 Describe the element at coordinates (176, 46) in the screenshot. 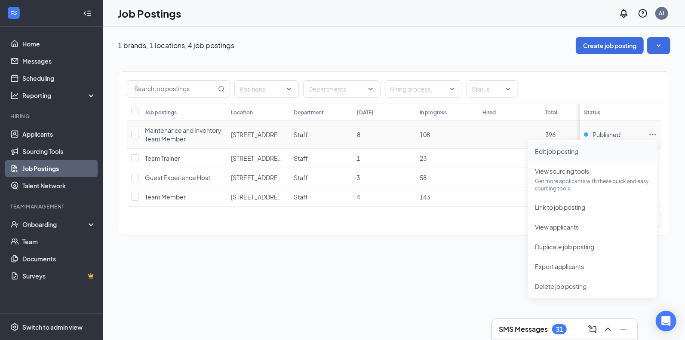

I see `p: 1 brands, 1 locations, 4 job postings` at that location.